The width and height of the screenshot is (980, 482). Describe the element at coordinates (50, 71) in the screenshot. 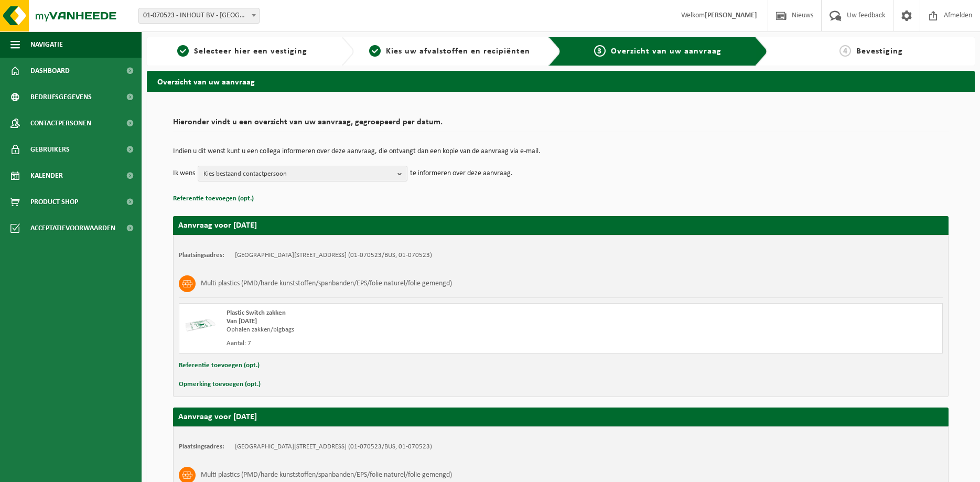

I see `span: Dashboard` at that location.